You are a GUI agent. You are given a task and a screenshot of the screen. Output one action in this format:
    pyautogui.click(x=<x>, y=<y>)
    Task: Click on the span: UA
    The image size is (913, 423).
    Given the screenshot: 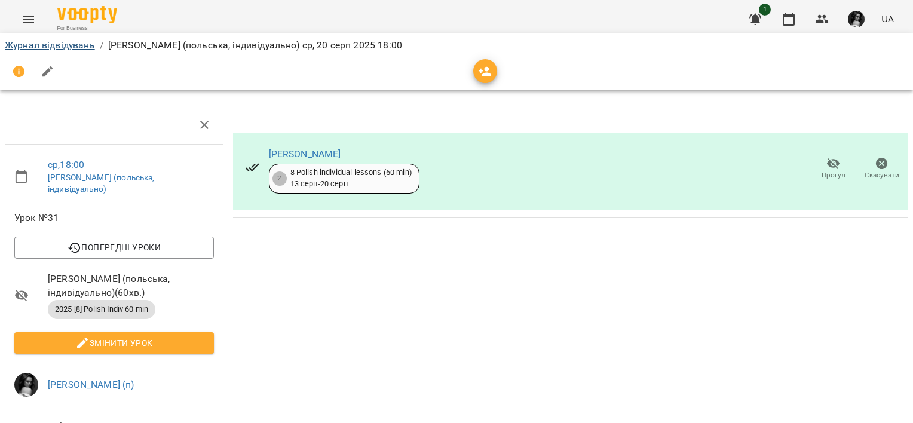 What is the action you would take?
    pyautogui.click(x=888, y=19)
    